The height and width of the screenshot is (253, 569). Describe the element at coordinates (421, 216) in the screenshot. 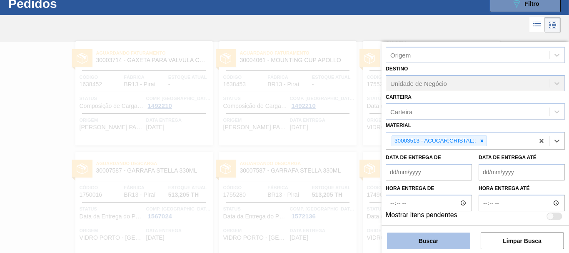

I see `label: Mostrar itens pendentes` at that location.